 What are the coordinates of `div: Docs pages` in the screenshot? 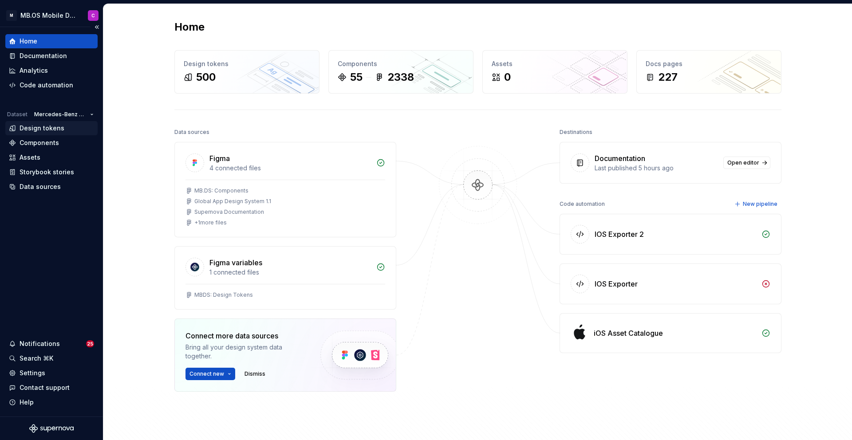 It's located at (709, 64).